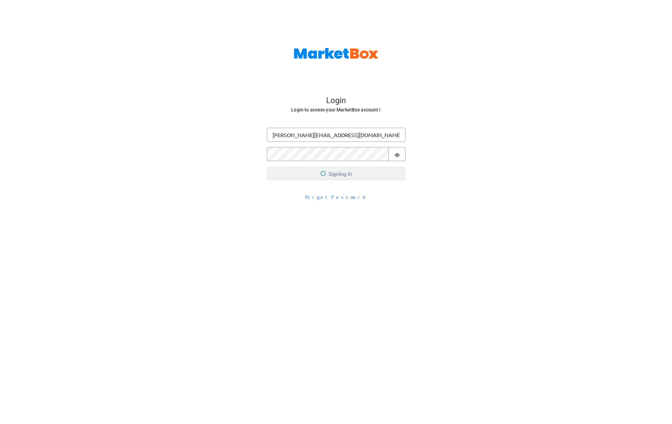  Describe the element at coordinates (336, 173) in the screenshot. I see `span: Signing in` at that location.